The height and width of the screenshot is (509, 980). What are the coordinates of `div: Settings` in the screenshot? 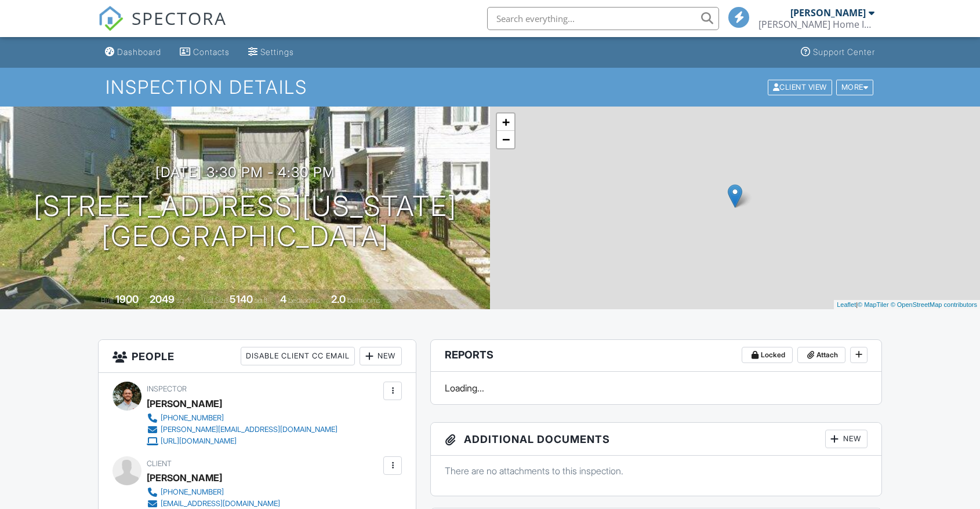 It's located at (277, 51).